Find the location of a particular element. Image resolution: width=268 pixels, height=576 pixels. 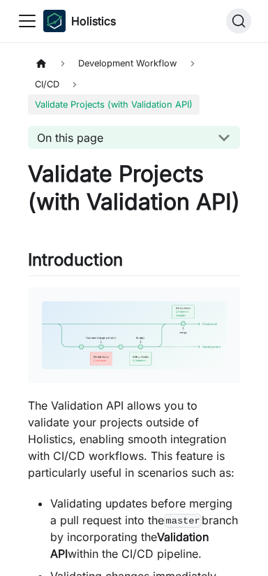

a: Home page is located at coordinates (41, 63).